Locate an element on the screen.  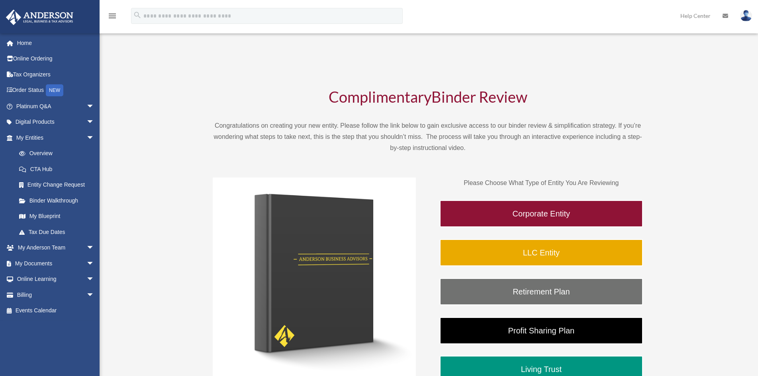
img: User Pic is located at coordinates (746, 16).